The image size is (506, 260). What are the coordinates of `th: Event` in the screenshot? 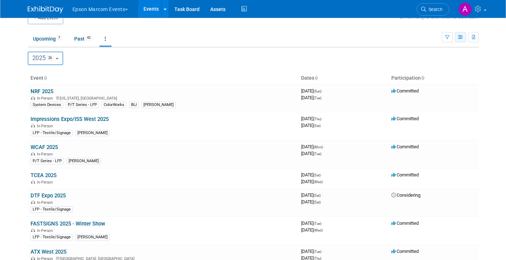 It's located at (163, 78).